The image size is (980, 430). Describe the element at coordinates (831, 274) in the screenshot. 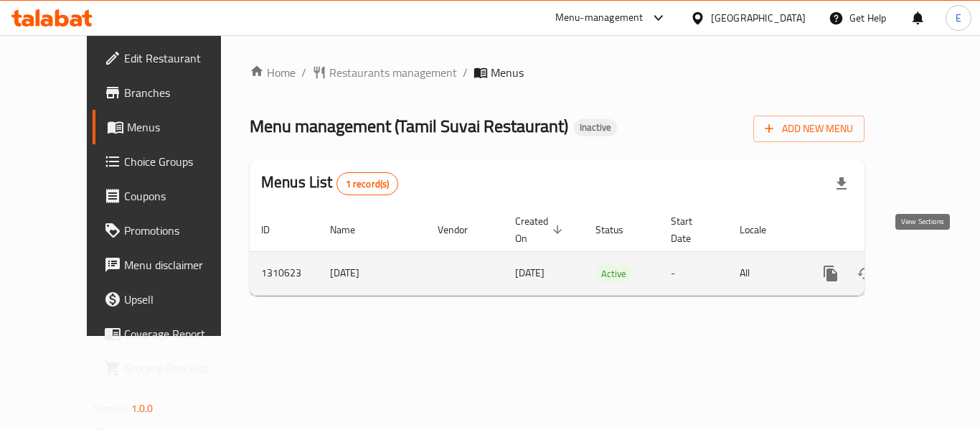

I see `button: more` at that location.